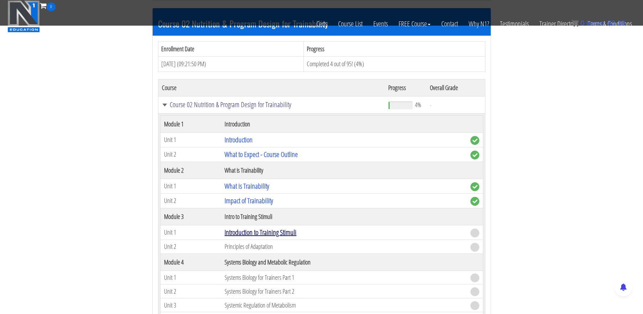 Image resolution: width=643 pixels, height=314 pixels. What do you see at coordinates (479, 24) in the screenshot?
I see `a: Why N1?` at bounding box center [479, 24].